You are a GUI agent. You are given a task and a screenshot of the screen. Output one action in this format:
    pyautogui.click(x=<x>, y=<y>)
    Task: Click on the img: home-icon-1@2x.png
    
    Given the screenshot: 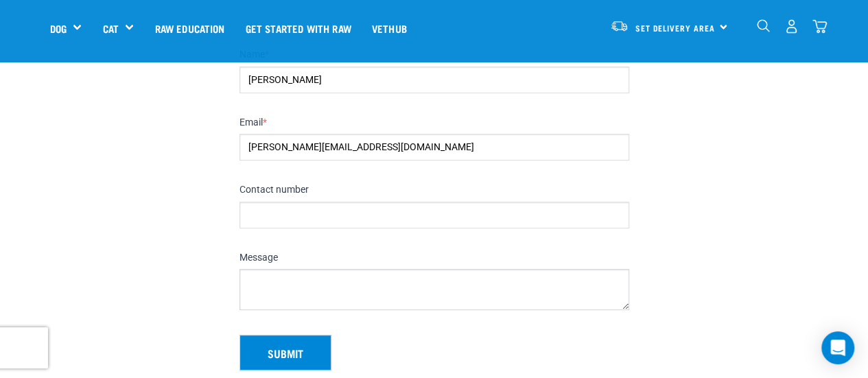 What is the action you would take?
    pyautogui.click(x=763, y=25)
    